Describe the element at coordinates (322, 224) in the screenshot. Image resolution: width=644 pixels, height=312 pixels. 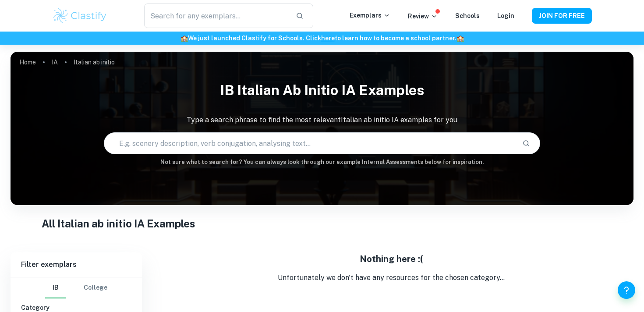
I see `h1: All Italian ab initio IA Examples` at that location.